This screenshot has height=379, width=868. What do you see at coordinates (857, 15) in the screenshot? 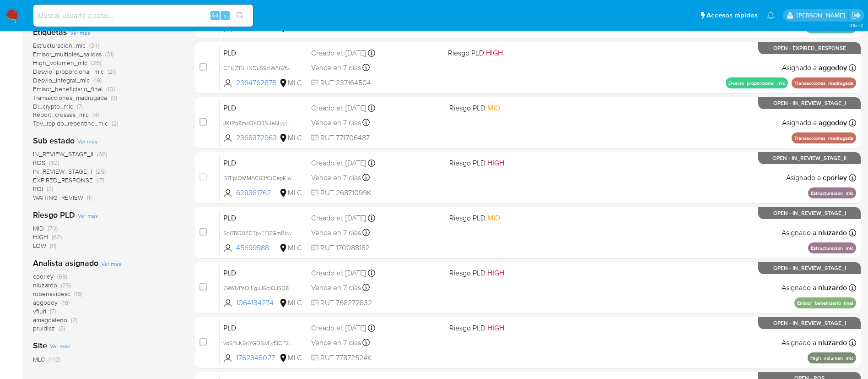
I see `a: Salir` at bounding box center [857, 15].